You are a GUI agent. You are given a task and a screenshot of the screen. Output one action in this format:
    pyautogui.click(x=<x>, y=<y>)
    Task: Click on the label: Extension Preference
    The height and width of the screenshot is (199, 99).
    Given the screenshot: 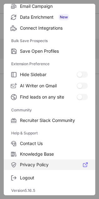 What is the action you would take?
    pyautogui.click(x=50, y=64)
    